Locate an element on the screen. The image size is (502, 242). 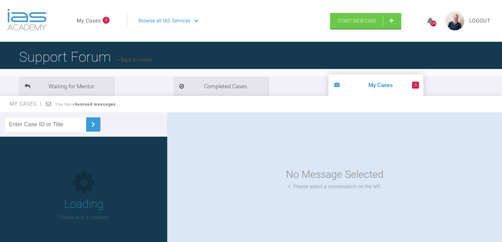
a: My Cases is located at coordinates (89, 21).